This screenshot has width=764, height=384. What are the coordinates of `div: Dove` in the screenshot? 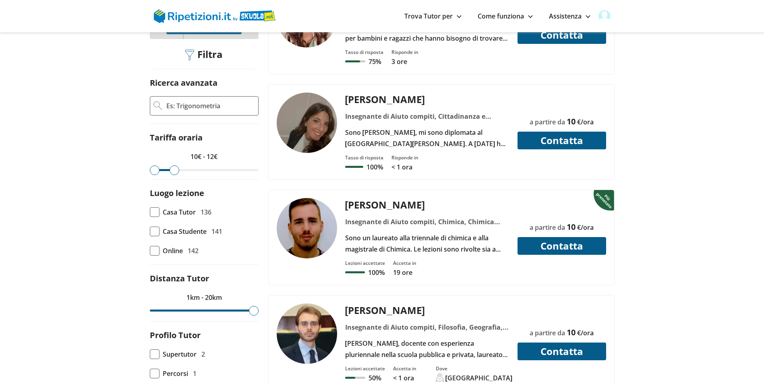 It's located at (474, 369).